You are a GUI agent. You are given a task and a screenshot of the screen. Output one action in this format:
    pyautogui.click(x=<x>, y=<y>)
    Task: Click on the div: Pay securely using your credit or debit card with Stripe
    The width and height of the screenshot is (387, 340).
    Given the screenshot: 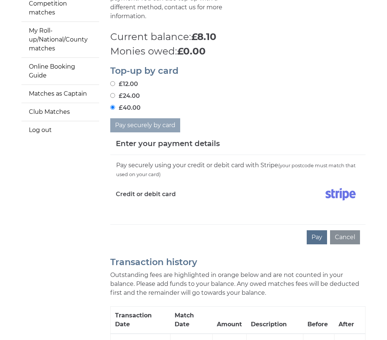 What is the action you would take?
    pyautogui.click(x=238, y=170)
    